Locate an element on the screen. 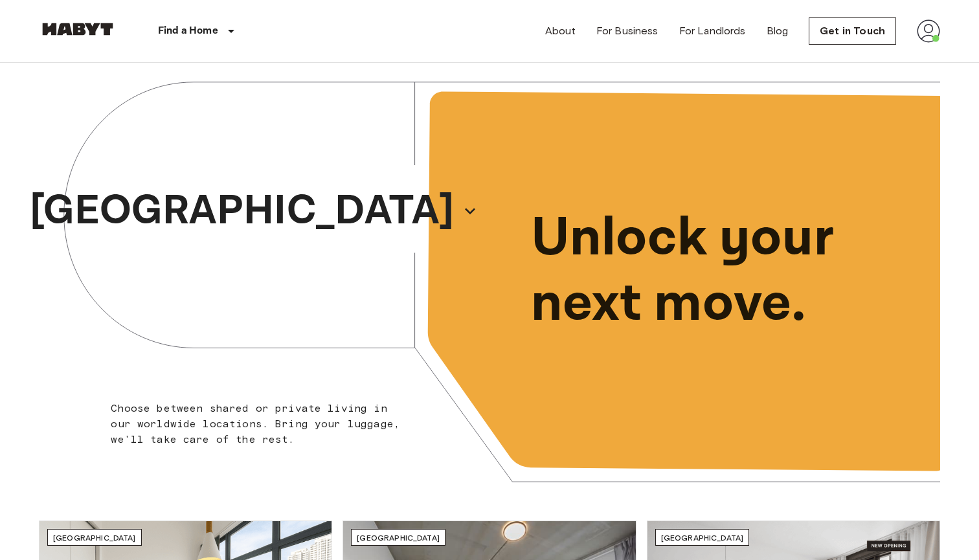 The width and height of the screenshot is (979, 560). a: For Landlords is located at coordinates (712, 32).